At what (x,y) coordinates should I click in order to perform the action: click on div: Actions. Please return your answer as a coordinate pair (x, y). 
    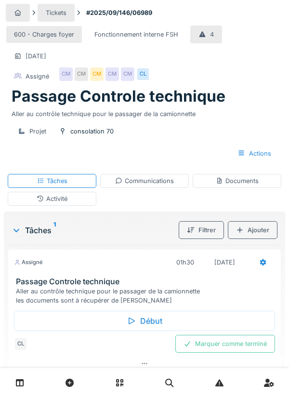
    Looking at the image, I should click on (254, 153).